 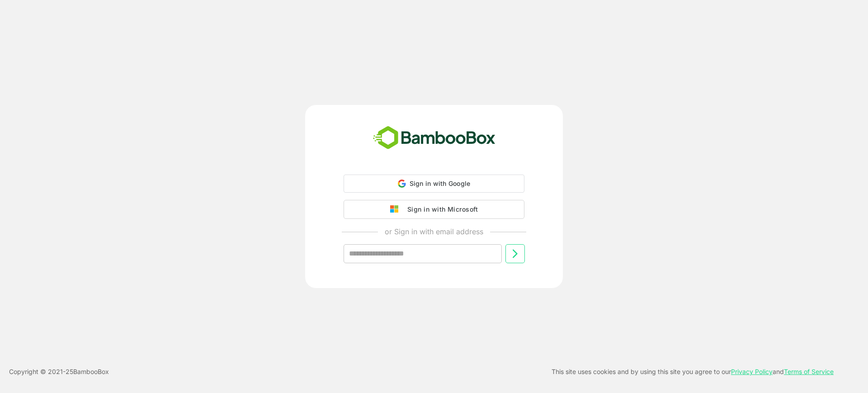 I want to click on img: google, so click(x=397, y=210).